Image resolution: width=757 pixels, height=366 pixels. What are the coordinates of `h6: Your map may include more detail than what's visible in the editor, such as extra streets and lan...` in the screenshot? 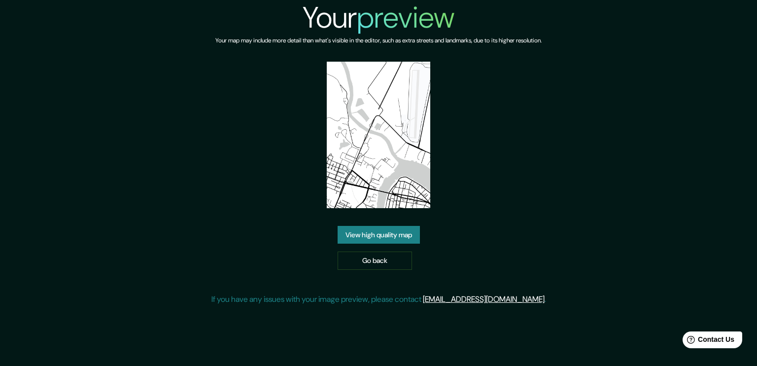 It's located at (379, 40).